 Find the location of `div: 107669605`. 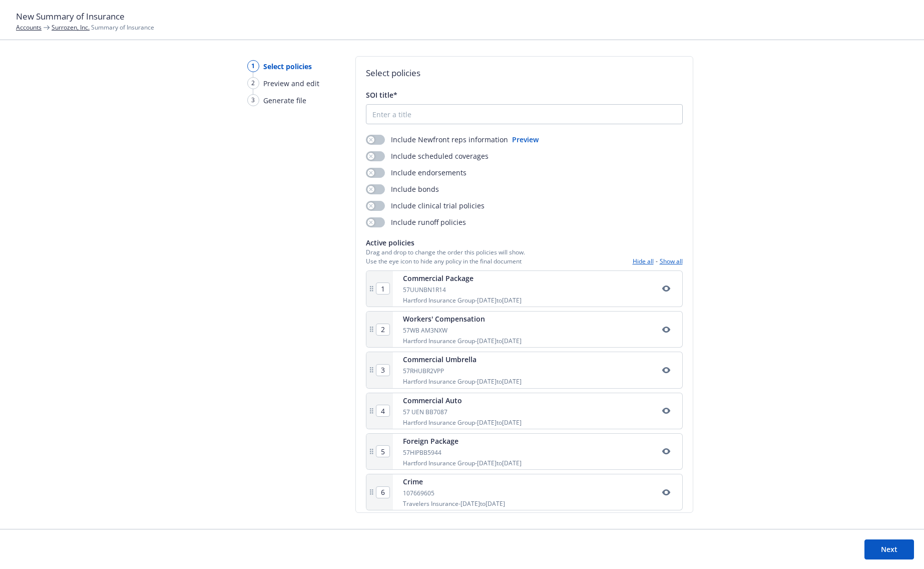

div: 107669605 is located at coordinates (454, 493).